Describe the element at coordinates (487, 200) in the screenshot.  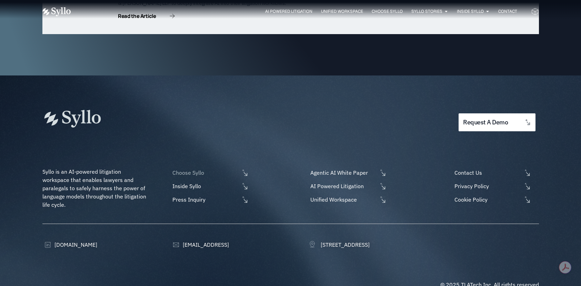
I see `span: Cookie Policy` at that location.